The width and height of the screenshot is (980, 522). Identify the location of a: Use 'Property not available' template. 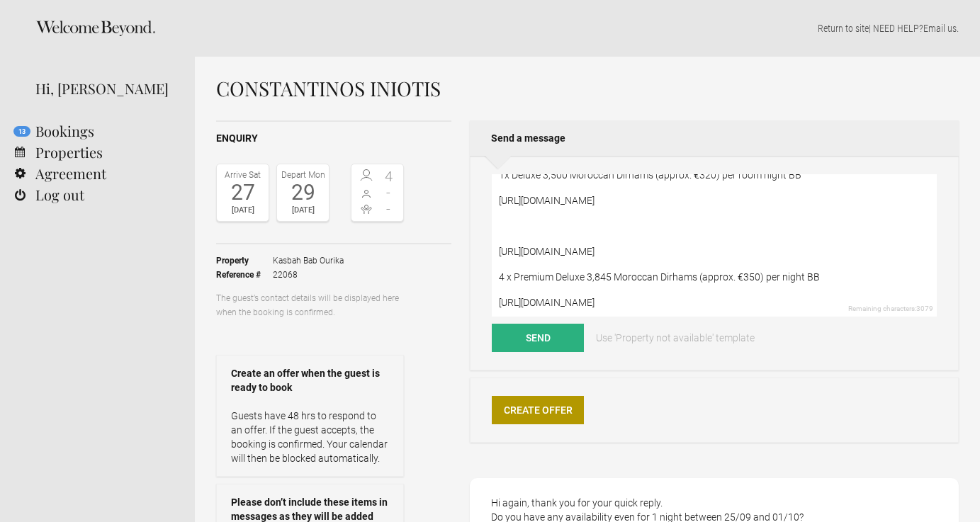
(675, 338).